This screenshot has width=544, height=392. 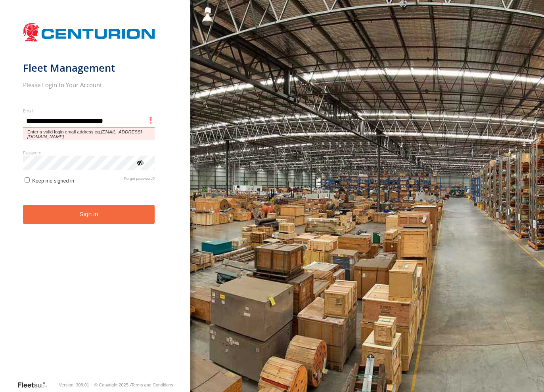 I want to click on a: Visit our Website, so click(x=35, y=385).